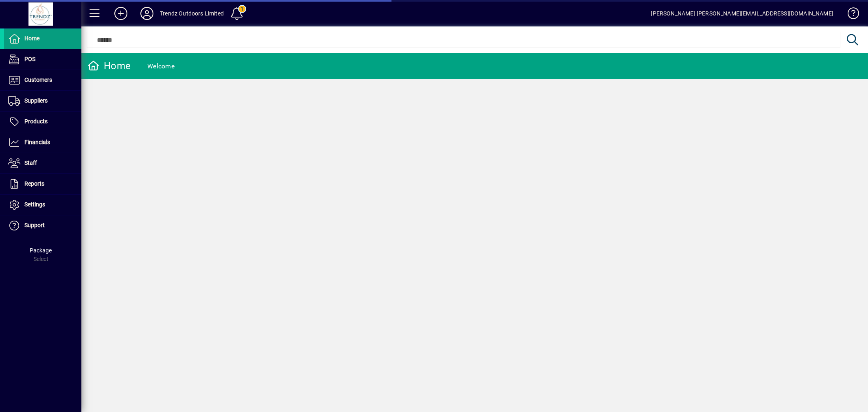  Describe the element at coordinates (37, 142) in the screenshot. I see `span: Financials` at that location.